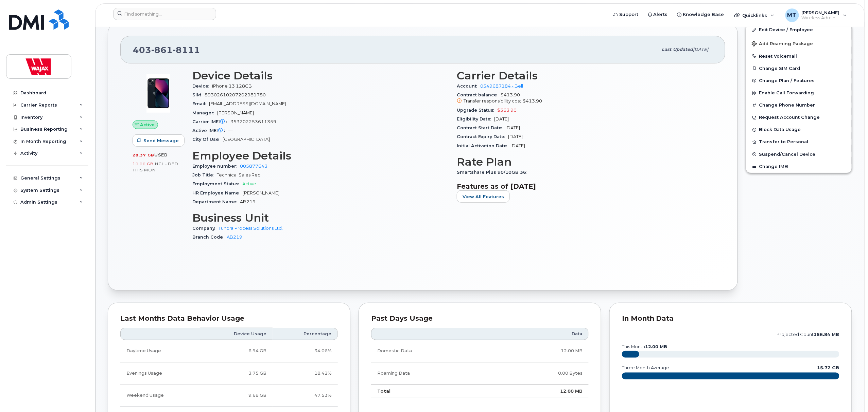  Describe the element at coordinates (235, 237) in the screenshot. I see `a: AB219` at that location.